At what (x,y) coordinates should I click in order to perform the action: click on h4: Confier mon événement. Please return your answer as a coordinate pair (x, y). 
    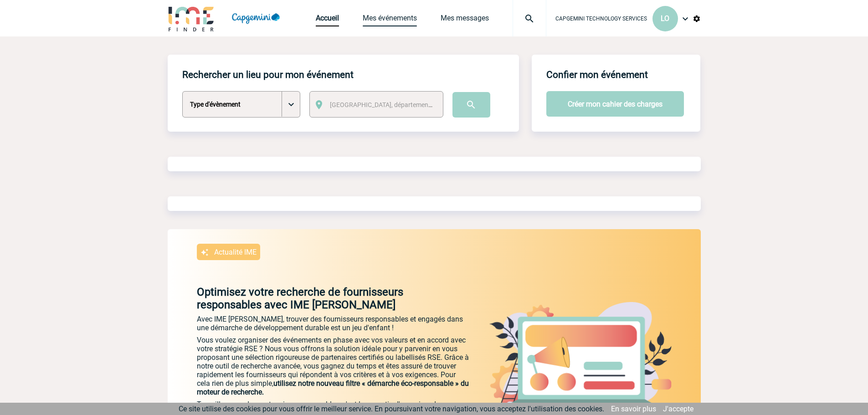
    Looking at the image, I should click on (597, 75).